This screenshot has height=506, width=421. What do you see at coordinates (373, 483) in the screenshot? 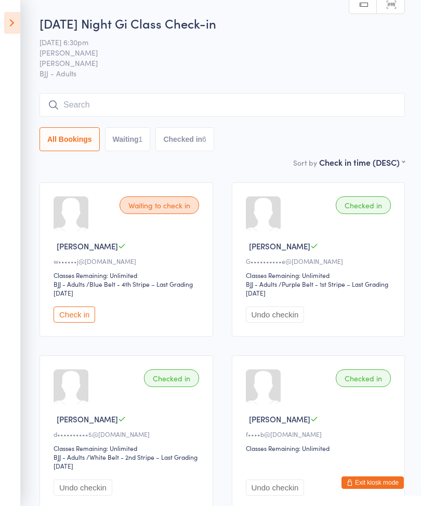
I see `button: Exit kiosk mode` at bounding box center [373, 483].